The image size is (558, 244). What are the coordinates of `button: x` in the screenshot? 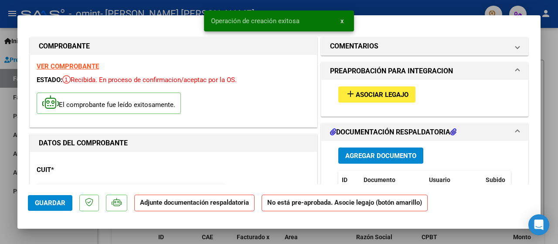 It's located at (342, 21).